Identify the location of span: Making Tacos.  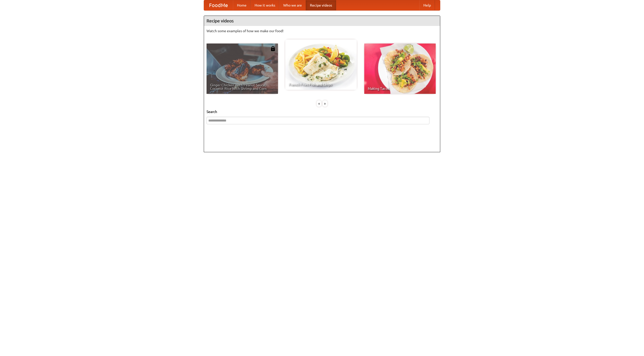
(400, 89).